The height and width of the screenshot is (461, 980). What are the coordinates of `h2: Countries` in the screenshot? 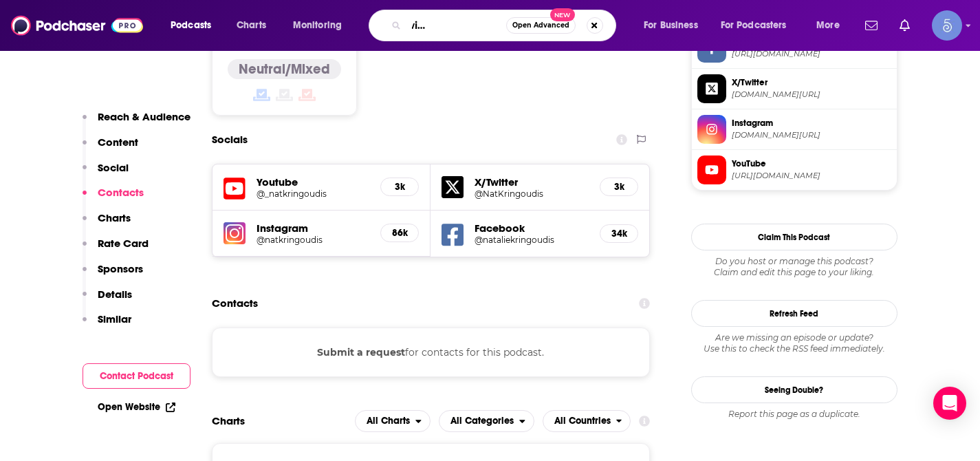 It's located at (587, 421).